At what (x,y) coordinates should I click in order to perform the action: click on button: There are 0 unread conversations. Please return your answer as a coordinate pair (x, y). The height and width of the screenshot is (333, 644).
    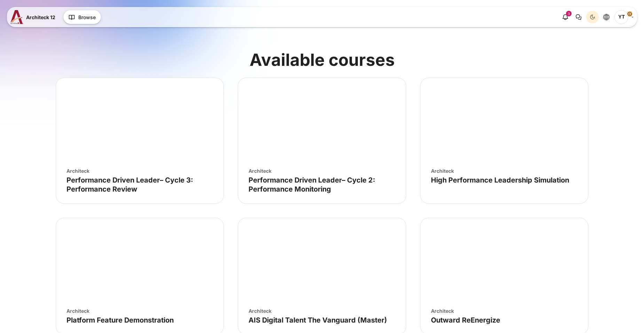
    Looking at the image, I should click on (578, 17).